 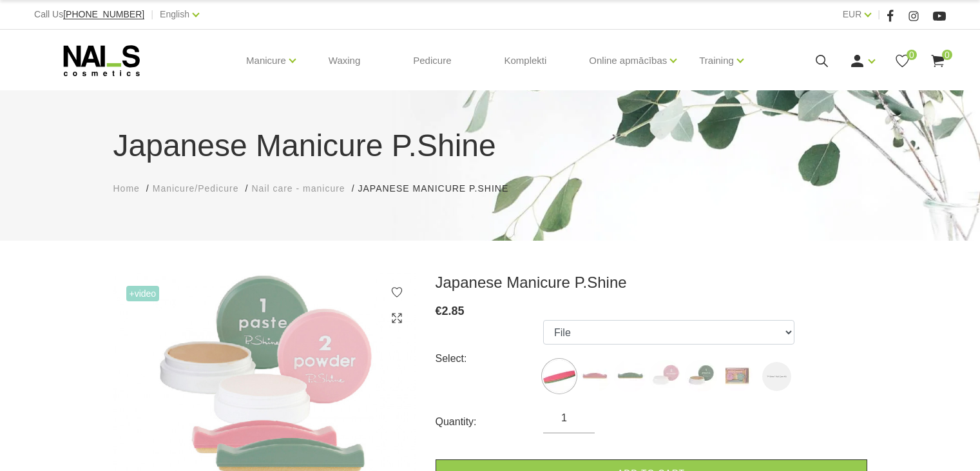 What do you see at coordinates (174, 14) in the screenshot?
I see `a: English` at bounding box center [174, 14].